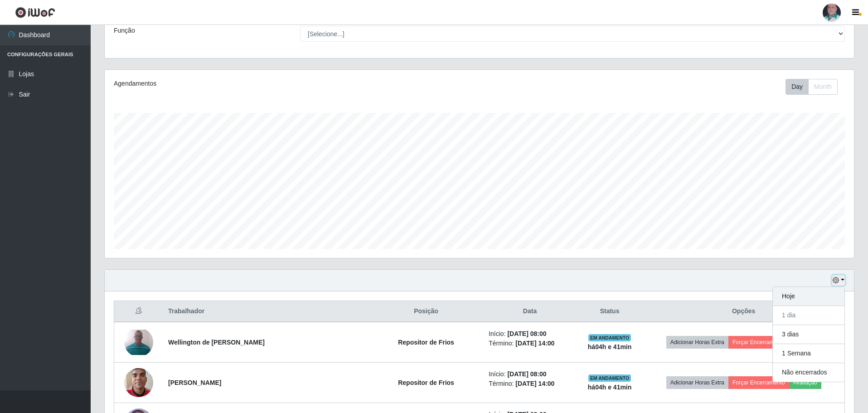 The image size is (868, 413). I want to click on button: 3 dias, so click(809, 335).